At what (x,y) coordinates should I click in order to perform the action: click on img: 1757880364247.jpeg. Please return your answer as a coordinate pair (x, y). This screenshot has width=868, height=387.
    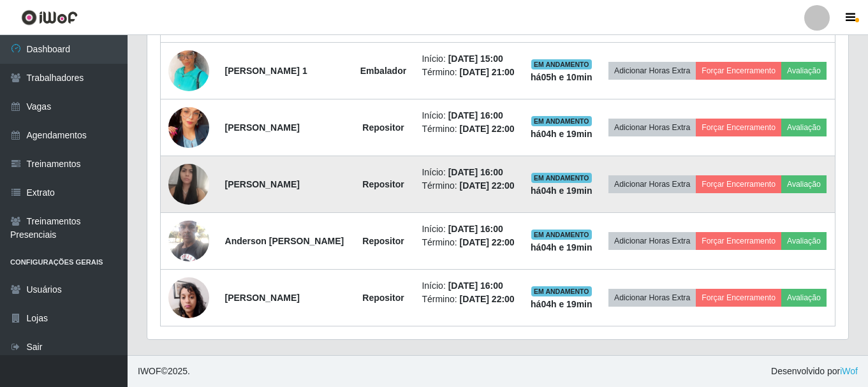
    Looking at the image, I should click on (189, 297).